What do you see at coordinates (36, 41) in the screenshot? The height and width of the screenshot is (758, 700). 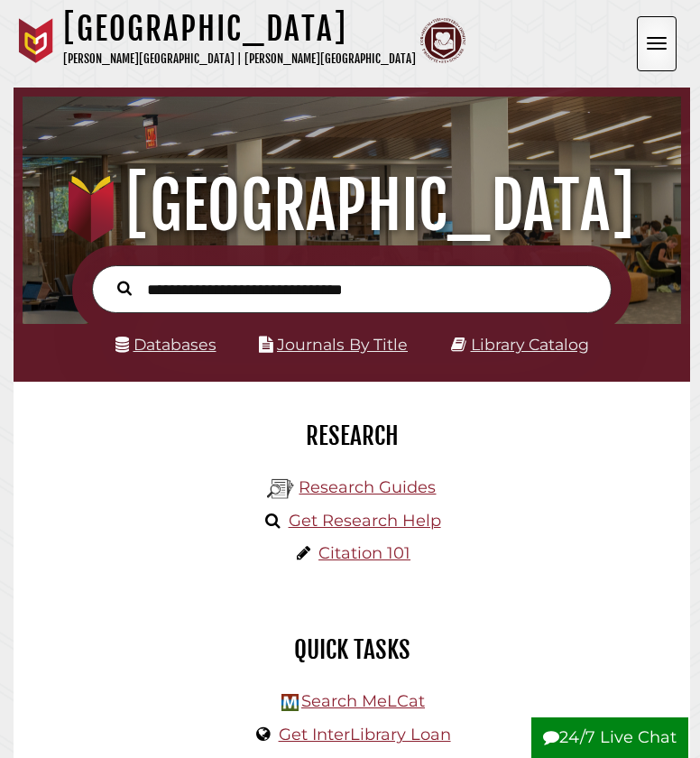 I see `img: Calvin University` at bounding box center [36, 41].